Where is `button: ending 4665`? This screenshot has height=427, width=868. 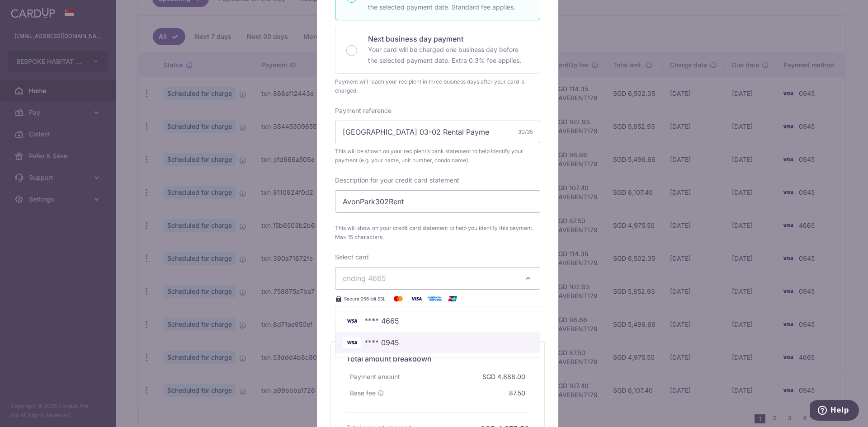
button: ending 4665 is located at coordinates (438, 279).